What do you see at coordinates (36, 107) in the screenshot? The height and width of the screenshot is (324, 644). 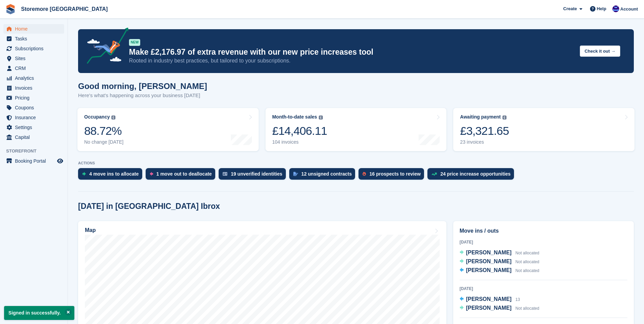 I see `span: Coupons` at bounding box center [36, 107].